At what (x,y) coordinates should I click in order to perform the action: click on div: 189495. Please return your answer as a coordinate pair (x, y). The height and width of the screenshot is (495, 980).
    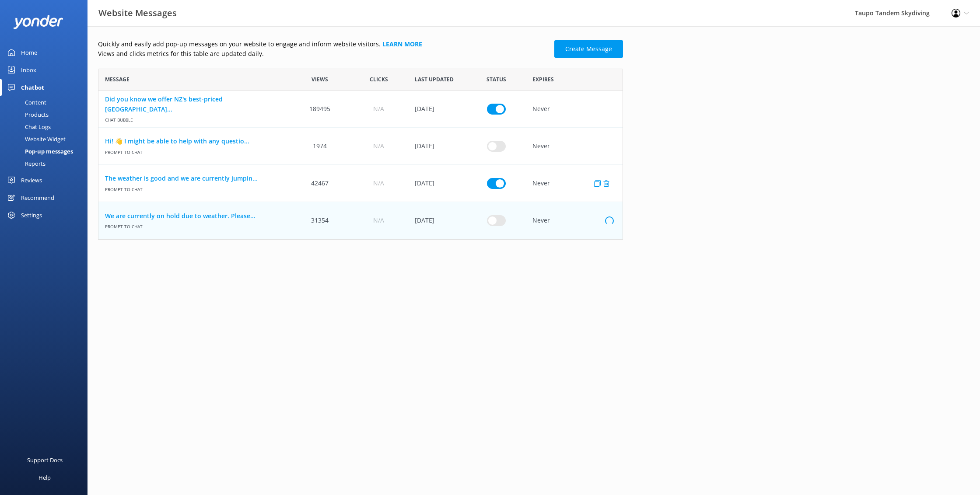
    Looking at the image, I should click on (320, 109).